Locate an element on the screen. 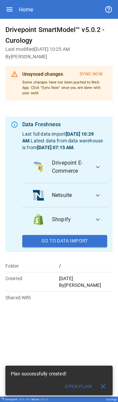 The width and height of the screenshot is (118, 402). button: data_logoNetsuite is located at coordinates (65, 196).